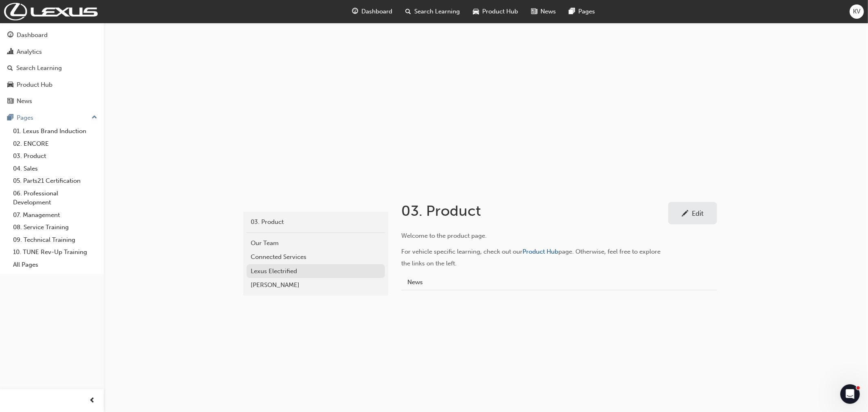  I want to click on h1: 03. Product, so click(535, 210).